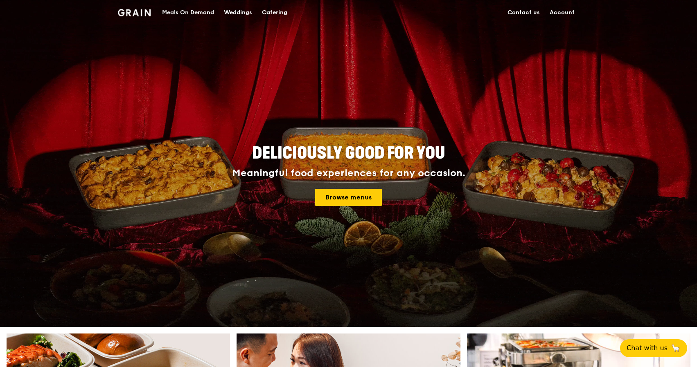 Image resolution: width=697 pixels, height=367 pixels. What do you see at coordinates (275, 13) in the screenshot?
I see `a: Catering` at bounding box center [275, 13].